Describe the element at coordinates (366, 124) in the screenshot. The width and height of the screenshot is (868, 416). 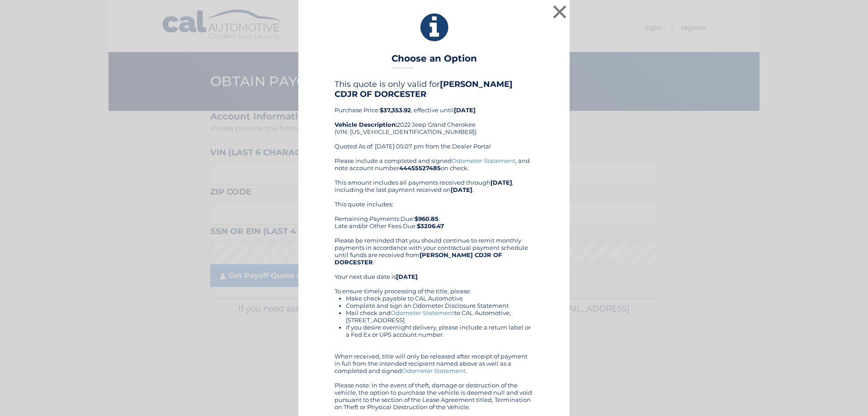
I see `strong: Vehicle Description:` at that location.